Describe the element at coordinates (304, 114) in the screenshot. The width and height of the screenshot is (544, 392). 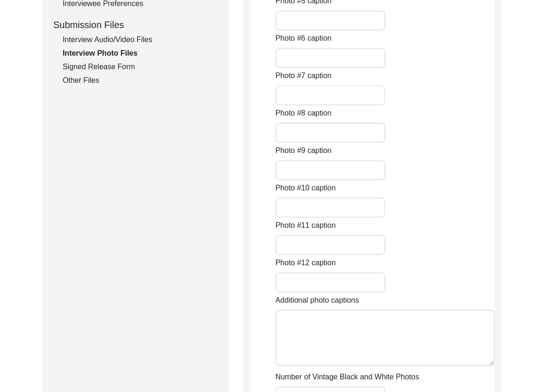
I see `label: Photo #8 caption` at that location.